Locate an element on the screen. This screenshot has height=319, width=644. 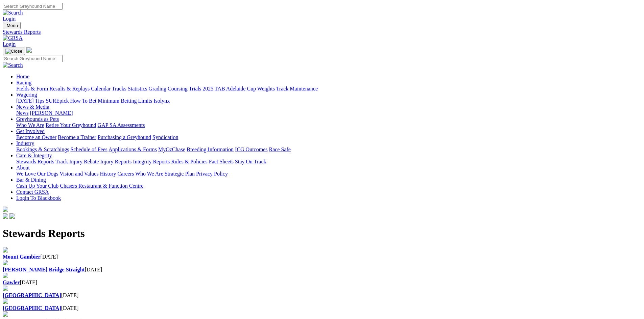
a: Integrity Reports is located at coordinates (151, 161).